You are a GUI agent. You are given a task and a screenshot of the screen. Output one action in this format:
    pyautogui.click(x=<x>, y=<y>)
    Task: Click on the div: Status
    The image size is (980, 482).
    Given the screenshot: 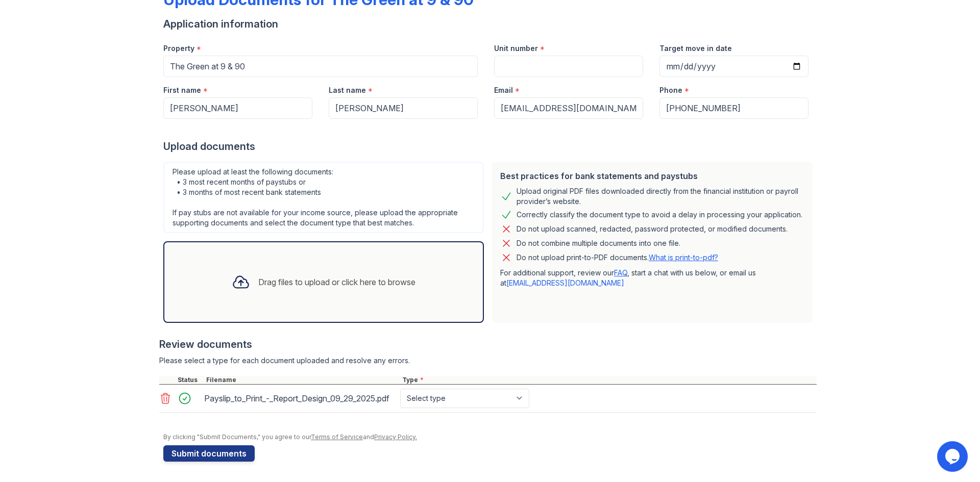 What is the action you would take?
    pyautogui.click(x=190, y=380)
    